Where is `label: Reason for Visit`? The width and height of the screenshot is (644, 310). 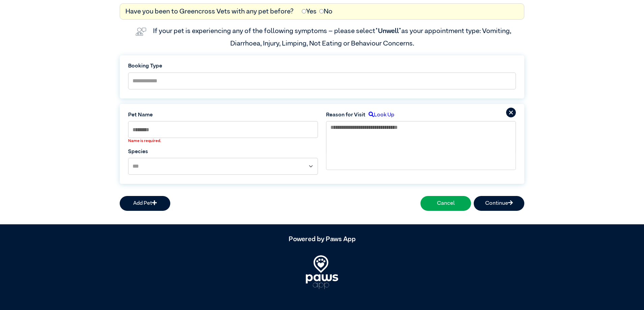 label: Reason for Visit is located at coordinates (346, 115).